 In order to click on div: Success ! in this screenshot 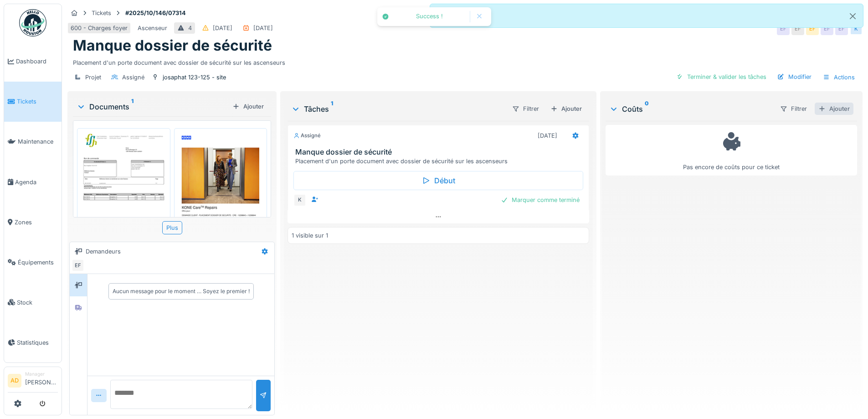, I will do `click(429, 17)`.